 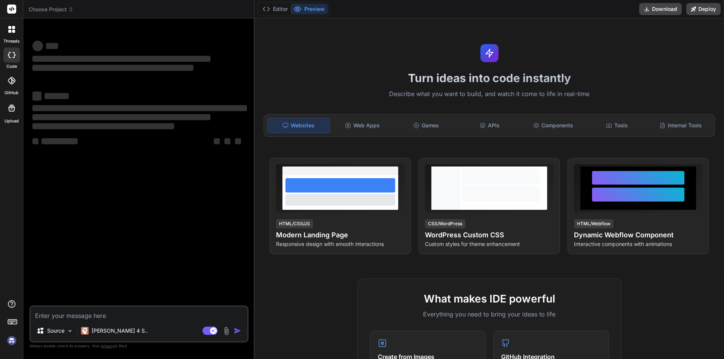 What do you see at coordinates (108, 346) in the screenshot?
I see `span: privacy` at bounding box center [108, 346].